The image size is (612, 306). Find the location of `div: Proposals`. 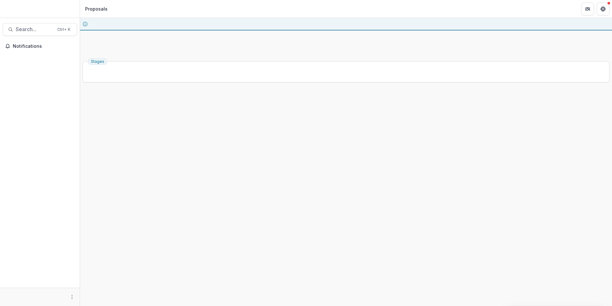

div: Proposals is located at coordinates (96, 9).